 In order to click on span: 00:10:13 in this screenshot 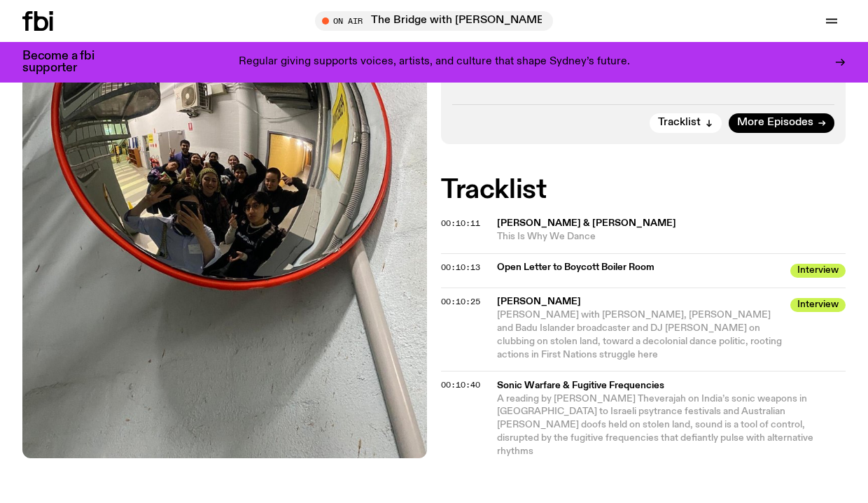, I will do `click(461, 267)`.